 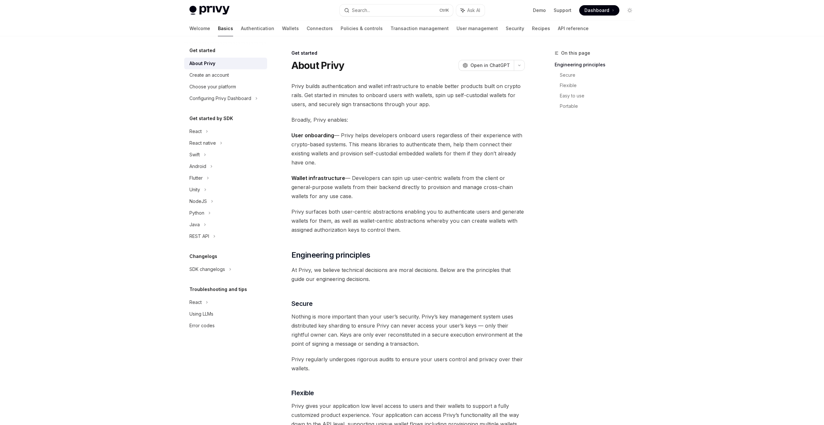 I want to click on span: Ask AI, so click(x=473, y=10).